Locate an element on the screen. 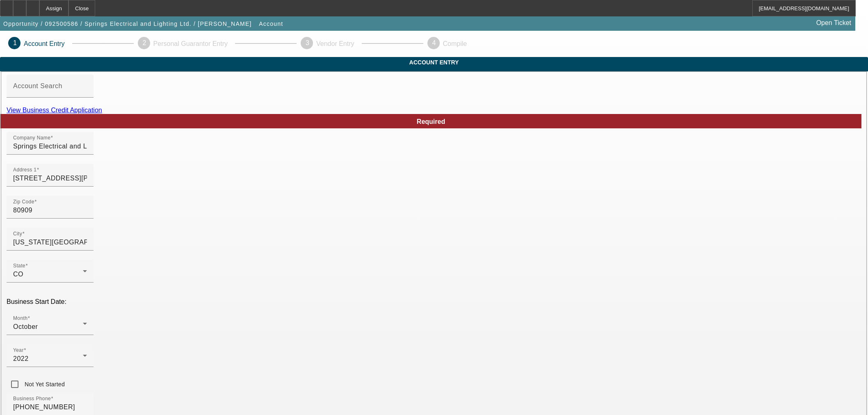 This screenshot has height=415, width=868. span: 2 is located at coordinates (145, 42).